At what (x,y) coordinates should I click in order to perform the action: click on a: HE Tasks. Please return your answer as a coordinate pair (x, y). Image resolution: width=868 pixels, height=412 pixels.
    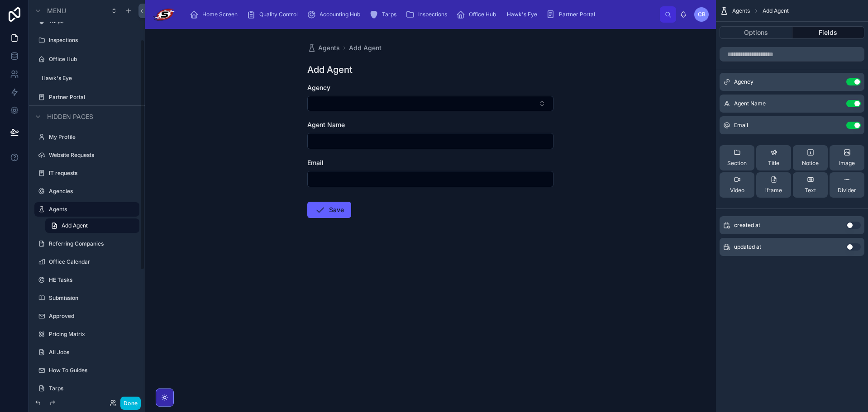
    Looking at the image, I should click on (91, 280).